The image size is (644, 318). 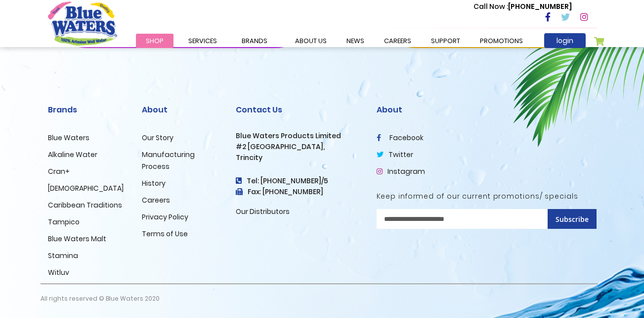 What do you see at coordinates (165, 217) in the screenshot?
I see `a: Privacy Policy` at bounding box center [165, 217].